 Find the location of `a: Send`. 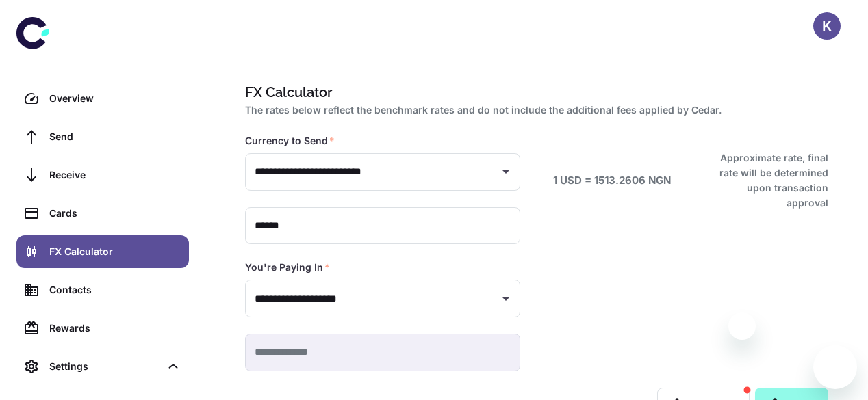

a: Send is located at coordinates (103, 137).